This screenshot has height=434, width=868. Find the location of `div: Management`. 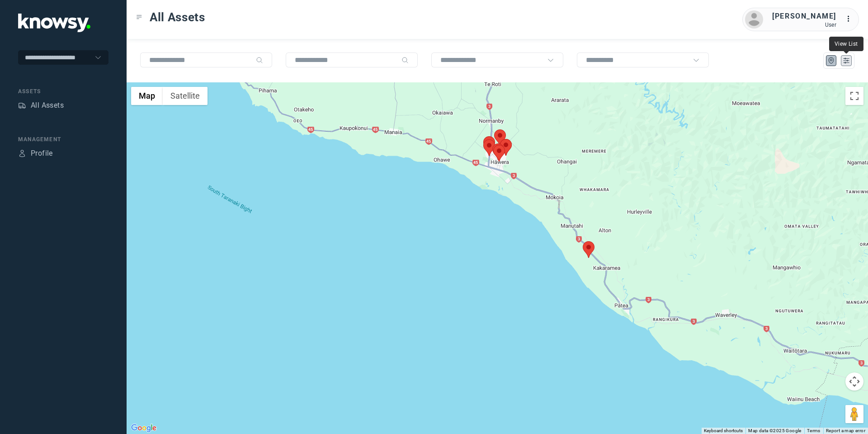

div: Management is located at coordinates (63, 139).